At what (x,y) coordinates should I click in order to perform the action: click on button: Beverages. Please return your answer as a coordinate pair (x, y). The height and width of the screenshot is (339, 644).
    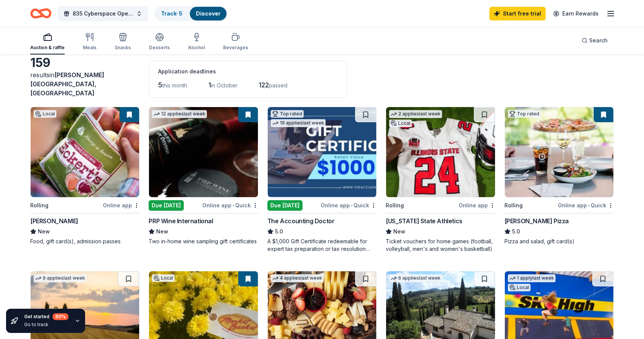
    Looking at the image, I should click on (236, 42).